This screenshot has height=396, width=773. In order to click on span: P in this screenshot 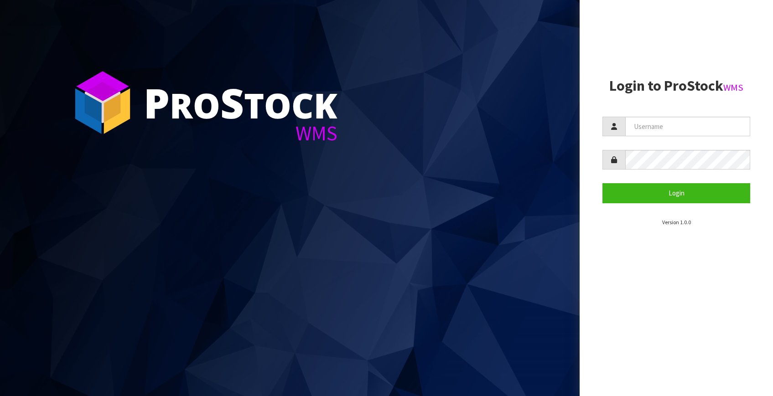, I will do `click(156, 103)`.